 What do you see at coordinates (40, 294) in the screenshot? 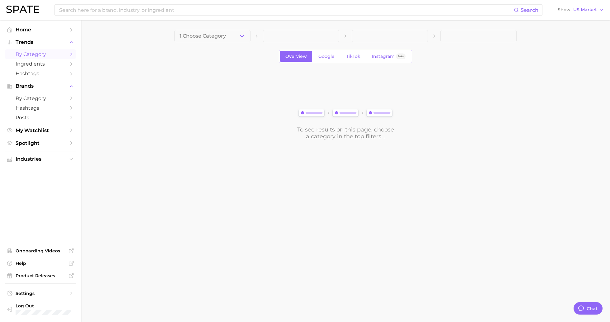
I see `span: Settings` at bounding box center [40, 294].